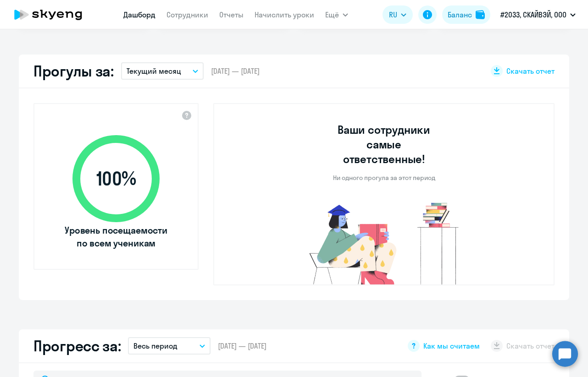 The height and width of the screenshot is (377, 588). What do you see at coordinates (332, 15) in the screenshot?
I see `span: Ещё` at bounding box center [332, 15].